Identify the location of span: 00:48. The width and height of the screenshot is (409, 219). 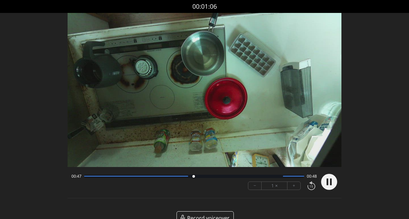
(312, 177).